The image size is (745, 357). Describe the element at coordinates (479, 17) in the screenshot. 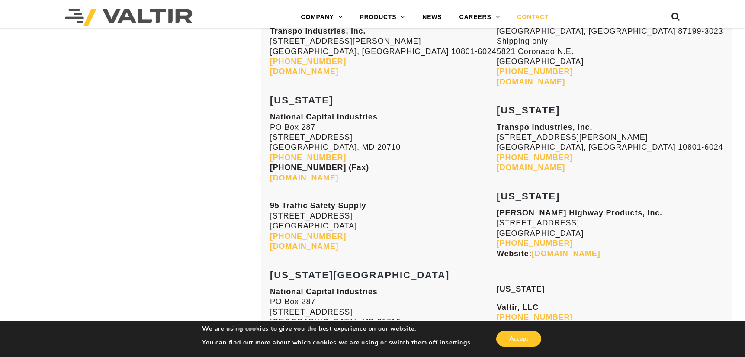

I see `a: CAREERS` at that location.